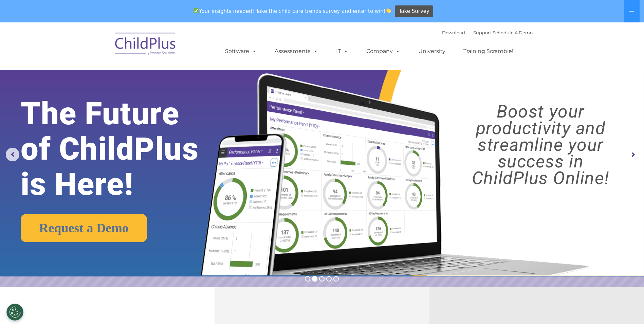 Image resolution: width=644 pixels, height=324 pixels. I want to click on a: Schedule A Demo, so click(513, 33).